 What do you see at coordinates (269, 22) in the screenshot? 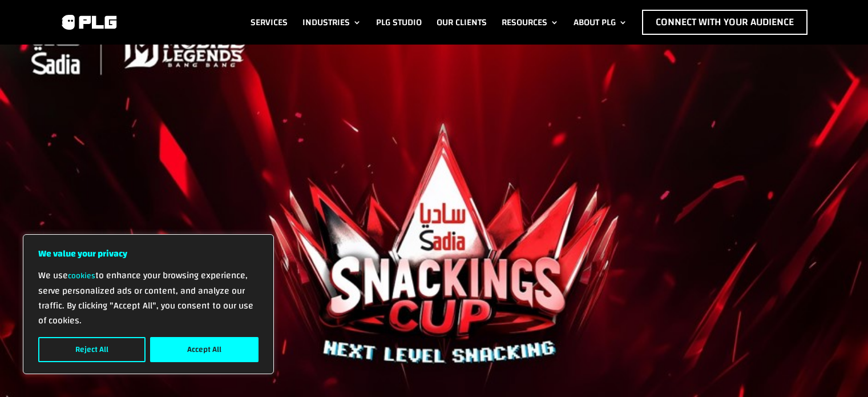
I see `a: Services` at bounding box center [269, 22].